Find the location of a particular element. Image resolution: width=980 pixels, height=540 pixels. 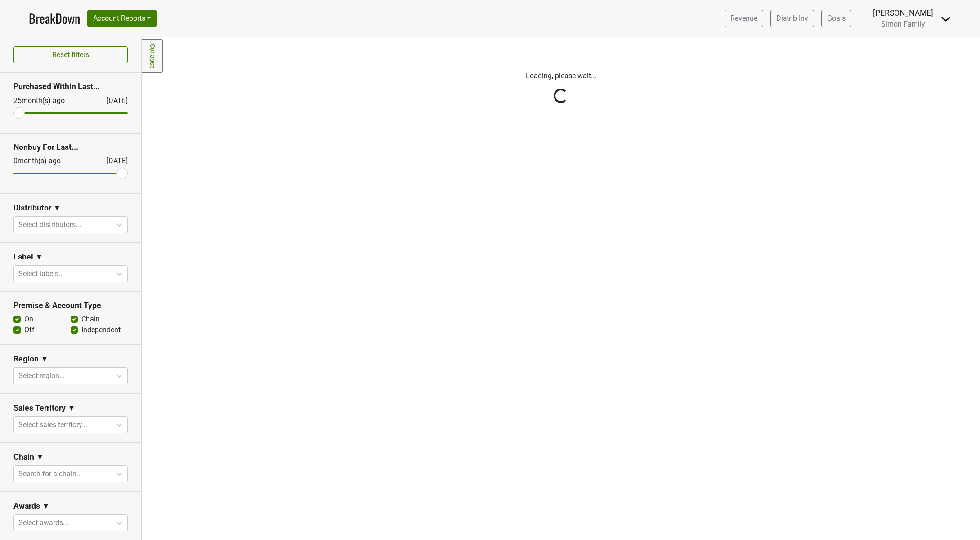

a: Revenue is located at coordinates (744, 19).